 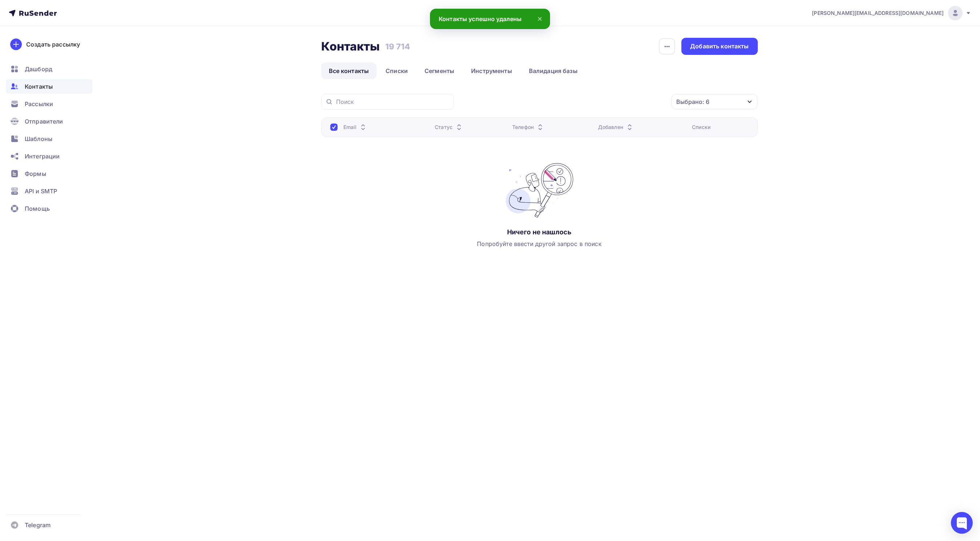 What do you see at coordinates (529, 127) in the screenshot?
I see `div: Телефон` at bounding box center [529, 127].